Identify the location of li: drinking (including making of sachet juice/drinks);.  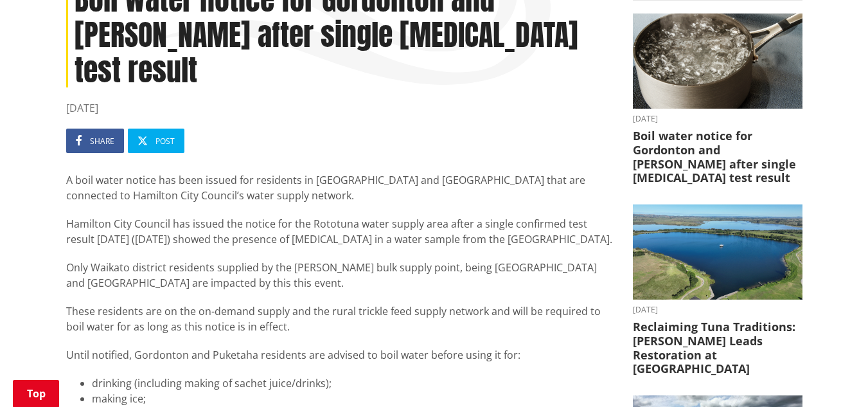
(353, 383).